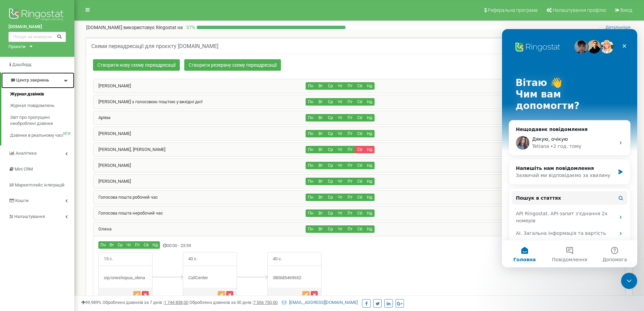 Image resolution: width=644 pixels, height=311 pixels. Describe the element at coordinates (91, 302) in the screenshot. I see `span: 99,989%` at that location.